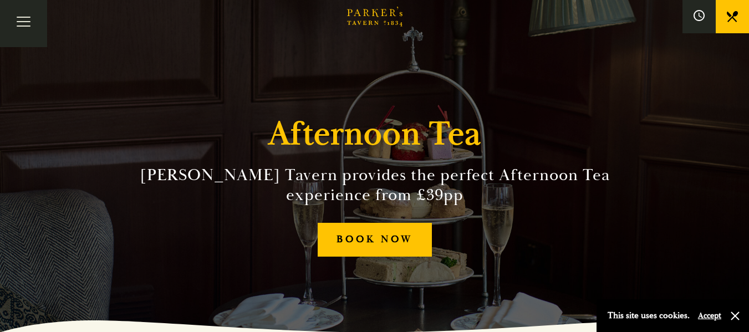 The image size is (749, 332). What do you see at coordinates (735, 316) in the screenshot?
I see `button: Close and accept` at bounding box center [735, 316].